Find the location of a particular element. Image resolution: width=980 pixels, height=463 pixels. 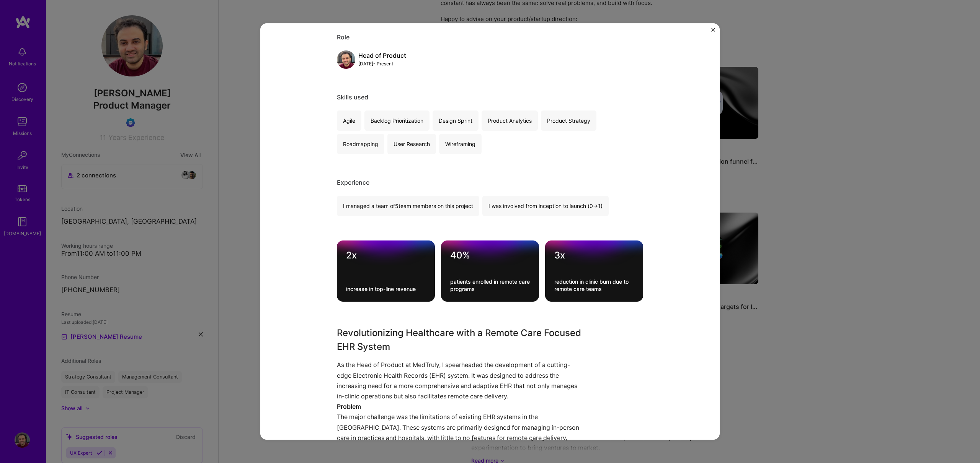

div: Roadmapping is located at coordinates (361, 144).